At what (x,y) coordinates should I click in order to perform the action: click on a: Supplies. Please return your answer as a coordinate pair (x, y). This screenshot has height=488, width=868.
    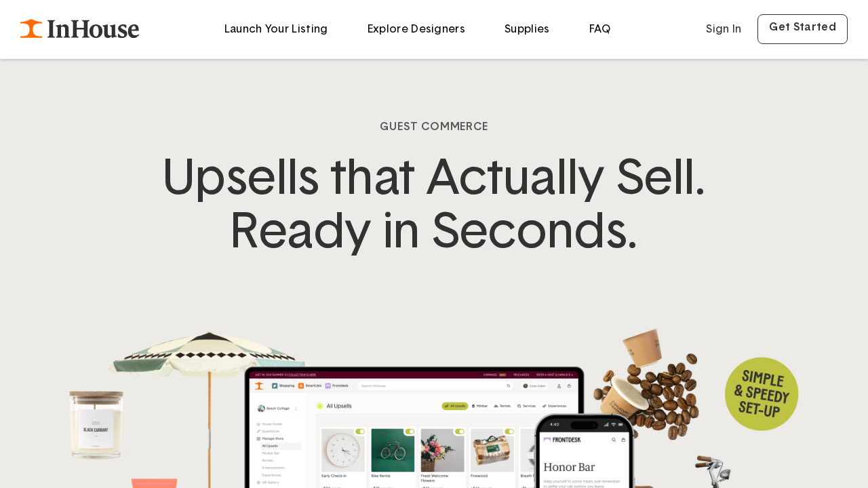
    Looking at the image, I should click on (527, 29).